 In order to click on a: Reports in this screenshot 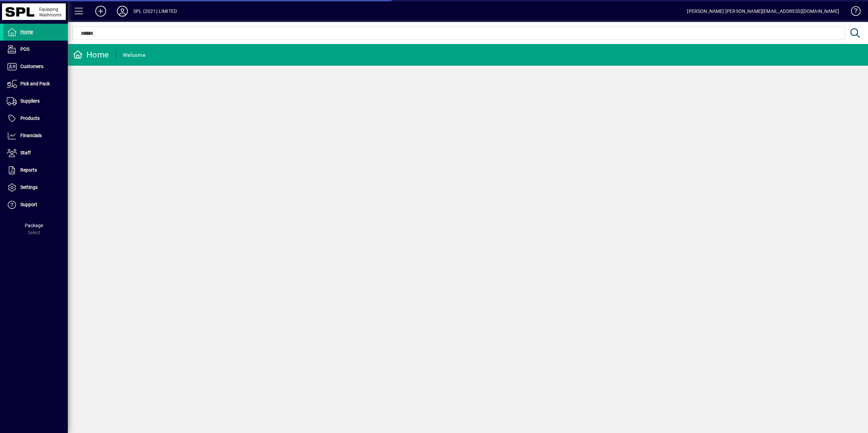, I will do `click(35, 170)`.